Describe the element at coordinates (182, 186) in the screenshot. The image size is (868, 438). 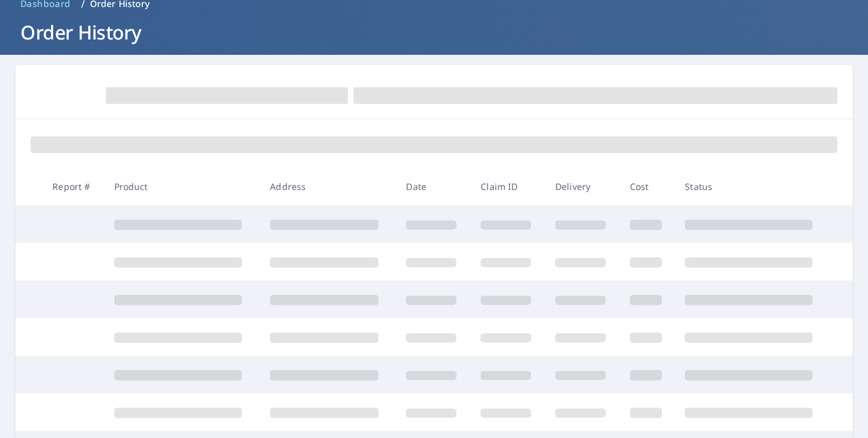
I see `th: Product` at that location.